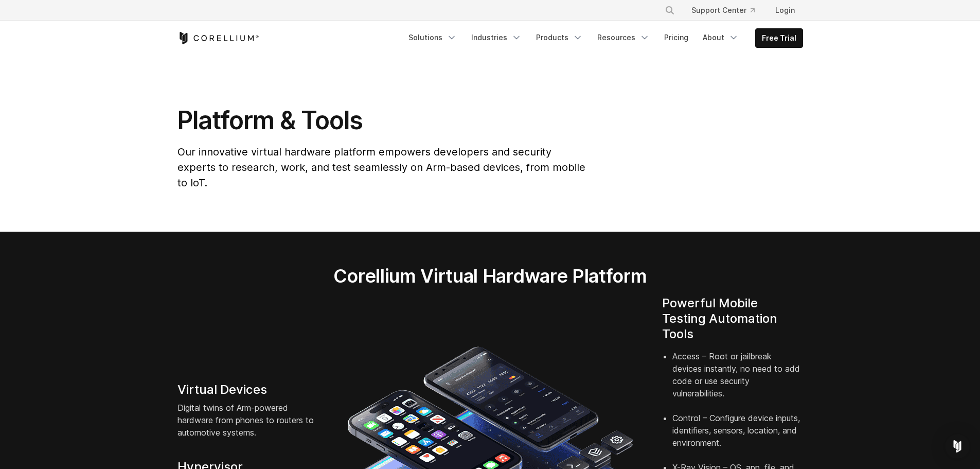 Image resolution: width=980 pixels, height=469 pixels. Describe the element at coordinates (490, 276) in the screenshot. I see `h2: Corellium Virtual Hardware Platform` at that location.